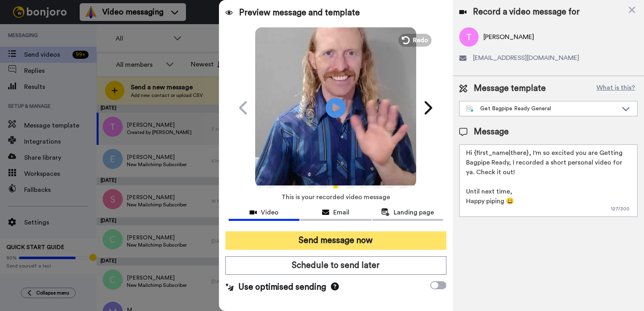  What do you see at coordinates (541, 109) in the screenshot?
I see `div: Get Bagpipe Ready General` at bounding box center [541, 109].